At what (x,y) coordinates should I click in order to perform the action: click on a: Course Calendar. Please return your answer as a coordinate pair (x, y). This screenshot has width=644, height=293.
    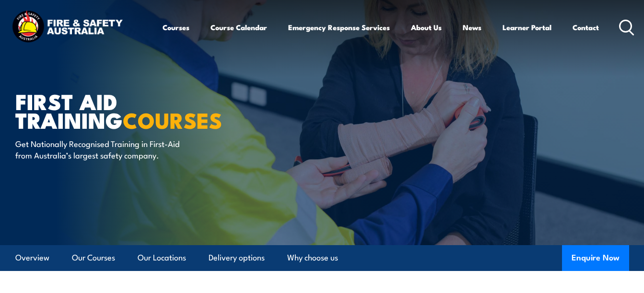
    Looking at the image, I should click on (239, 27).